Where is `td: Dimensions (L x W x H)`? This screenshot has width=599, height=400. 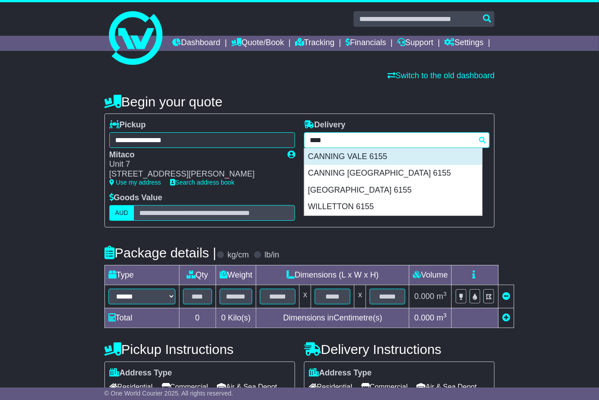 td: Dimensions (L x W x H) is located at coordinates (333, 275).